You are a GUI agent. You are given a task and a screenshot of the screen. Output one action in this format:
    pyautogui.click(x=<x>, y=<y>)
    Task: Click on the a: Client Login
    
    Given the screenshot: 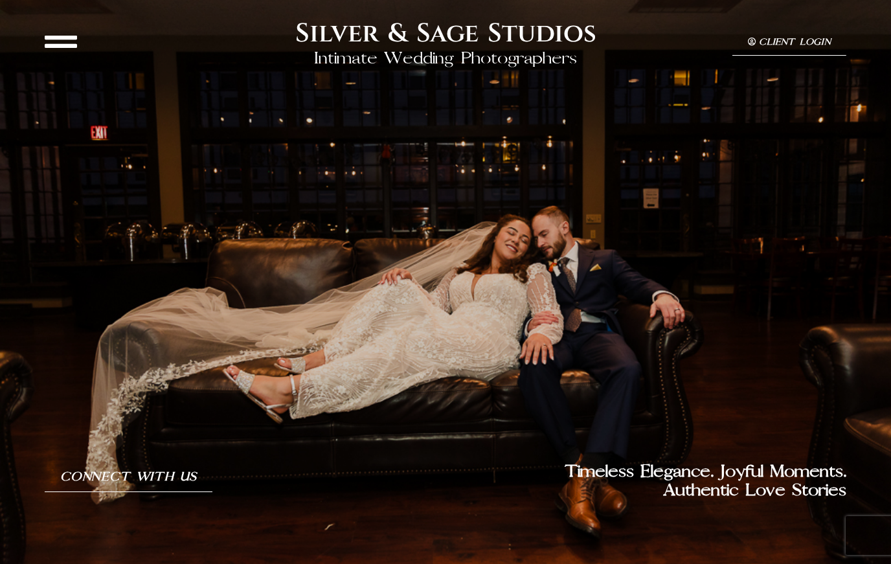 What is the action you would take?
    pyautogui.click(x=789, y=43)
    